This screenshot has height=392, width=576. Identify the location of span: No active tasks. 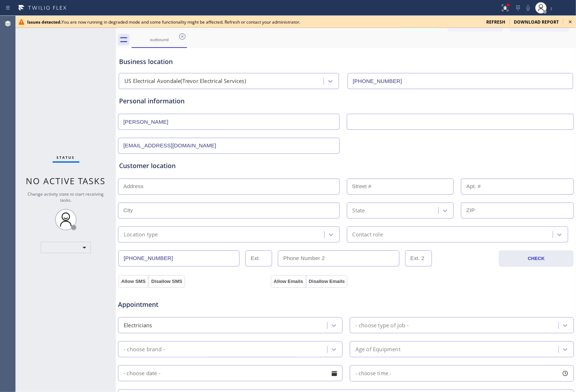
(66, 180).